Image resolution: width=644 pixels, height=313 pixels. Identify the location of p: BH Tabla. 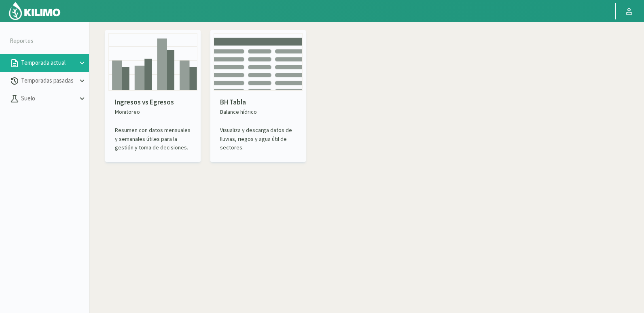
(258, 103).